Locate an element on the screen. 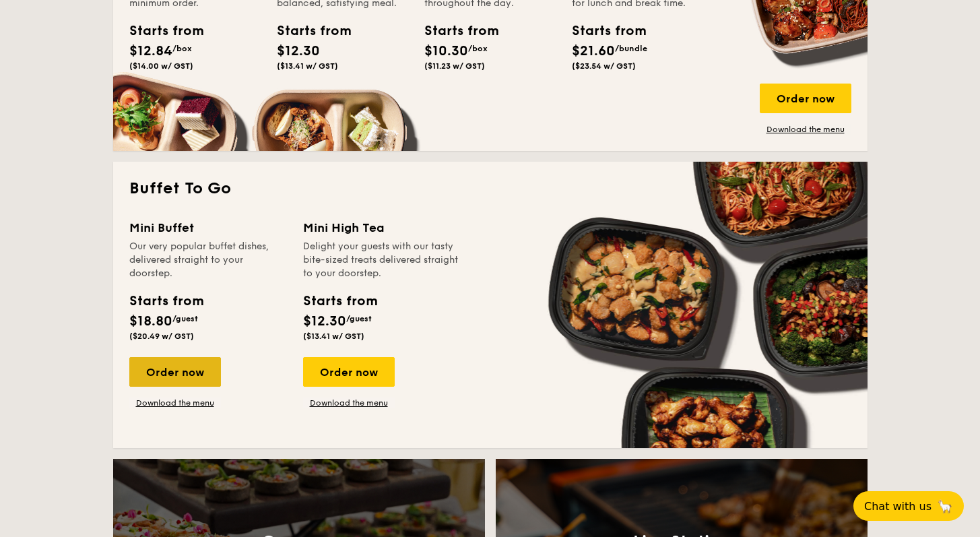 The height and width of the screenshot is (537, 980). span: /bundle is located at coordinates (631, 48).